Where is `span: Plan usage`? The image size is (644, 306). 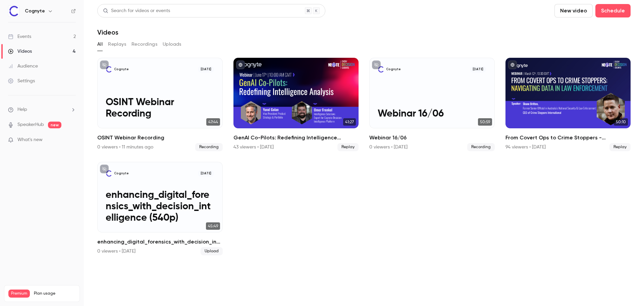 span: Plan usage is located at coordinates (54, 294).